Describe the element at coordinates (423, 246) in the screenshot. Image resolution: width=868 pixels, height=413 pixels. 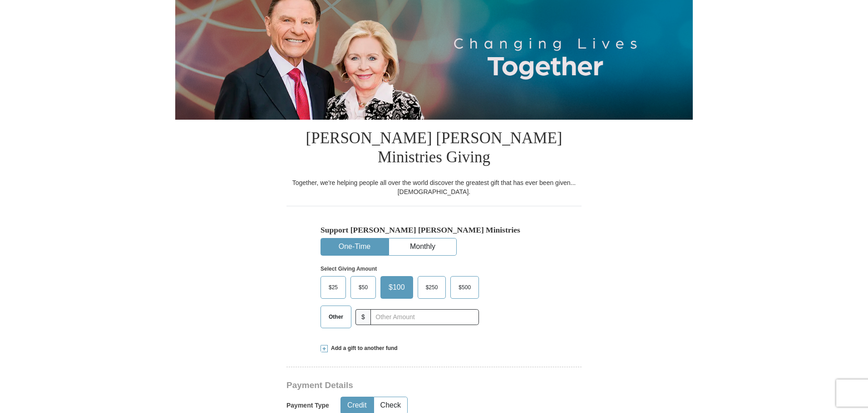
I see `button: Monthly` at that location.